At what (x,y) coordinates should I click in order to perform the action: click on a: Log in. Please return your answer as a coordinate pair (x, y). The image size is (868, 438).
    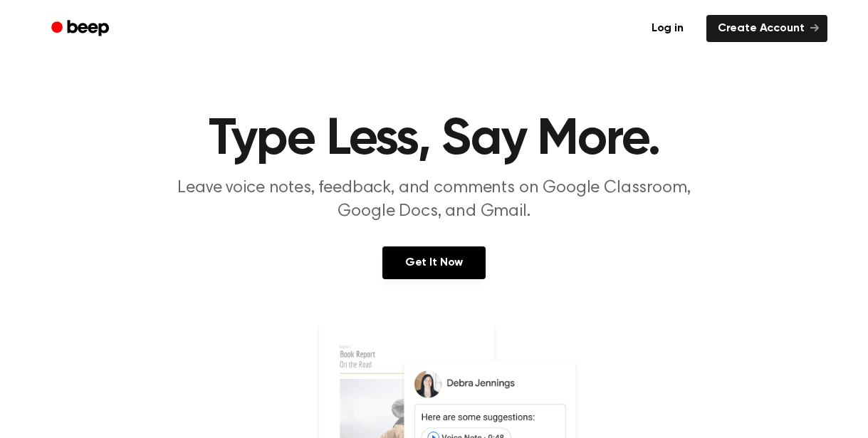
    Looking at the image, I should click on (667, 28).